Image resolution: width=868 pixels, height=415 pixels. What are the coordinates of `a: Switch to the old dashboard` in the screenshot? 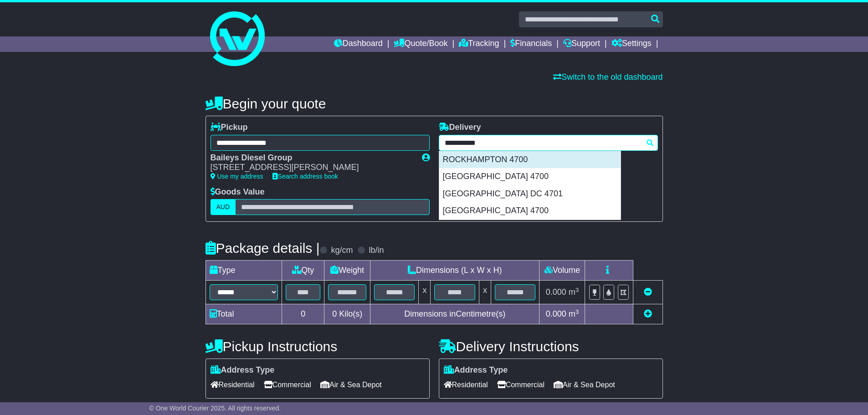 It's located at (608, 77).